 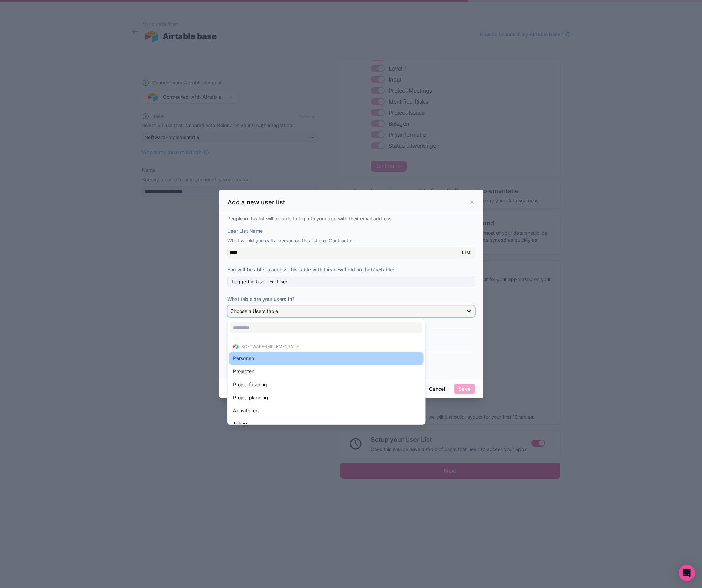 What do you see at coordinates (250, 384) in the screenshot?
I see `span: Projectfasering` at bounding box center [250, 384].